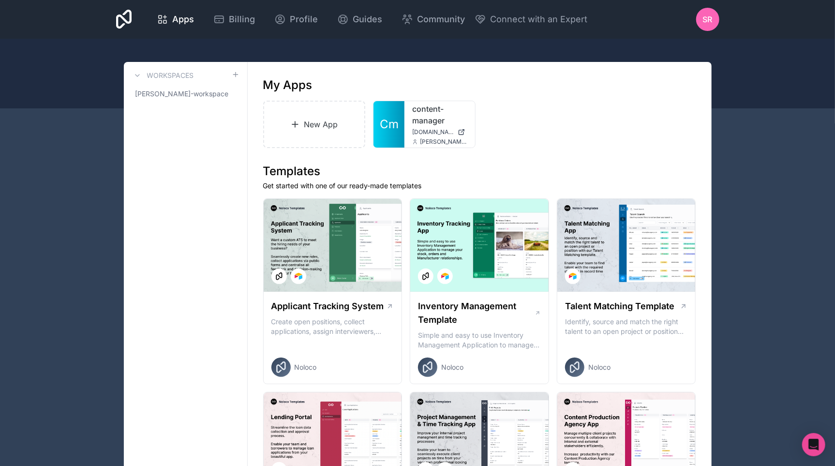 The width and height of the screenshot is (835, 466). Describe the element at coordinates (288, 85) in the screenshot. I see `h1: My Apps` at that location.